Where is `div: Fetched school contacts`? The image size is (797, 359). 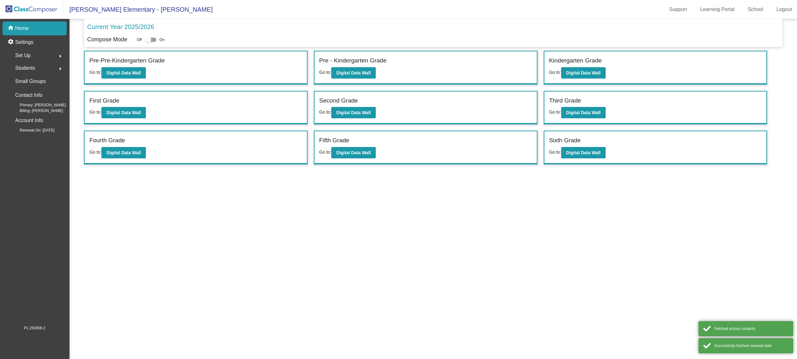 div: Fetched school contacts is located at coordinates (751, 329).